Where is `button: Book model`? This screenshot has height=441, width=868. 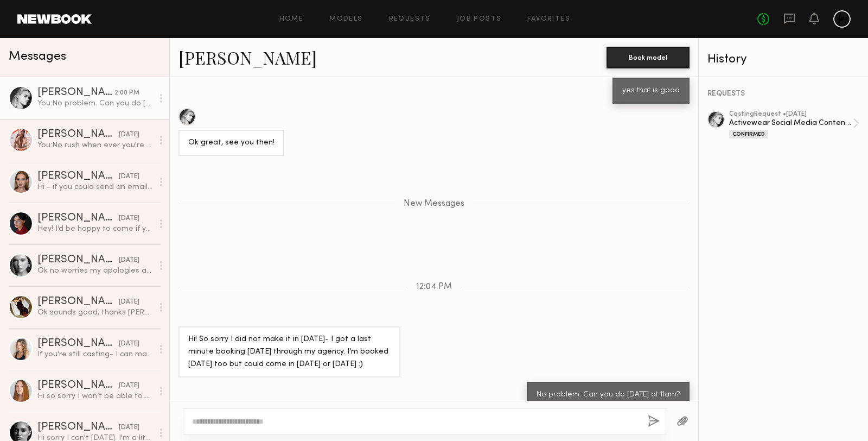 button: Book model is located at coordinates (648, 57).